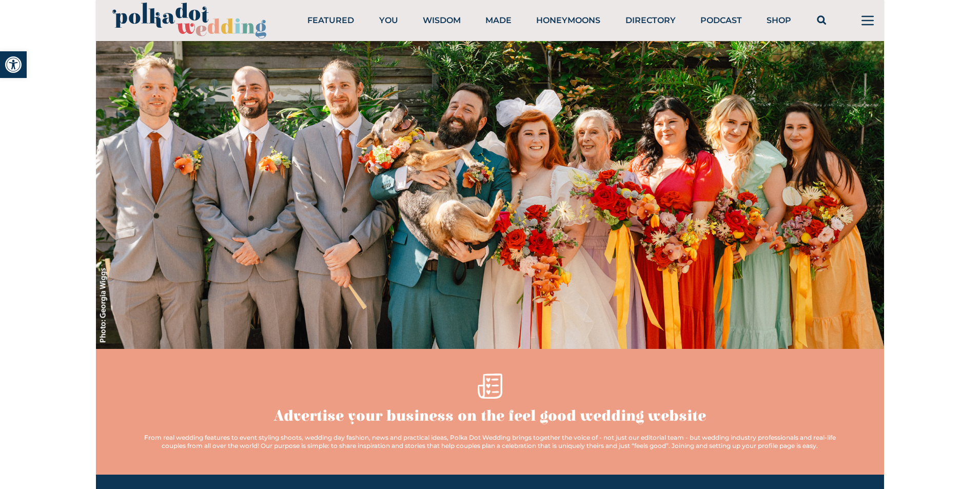 The height and width of the screenshot is (489, 980). What do you see at coordinates (331, 20) in the screenshot?
I see `a: Featured` at bounding box center [331, 20].